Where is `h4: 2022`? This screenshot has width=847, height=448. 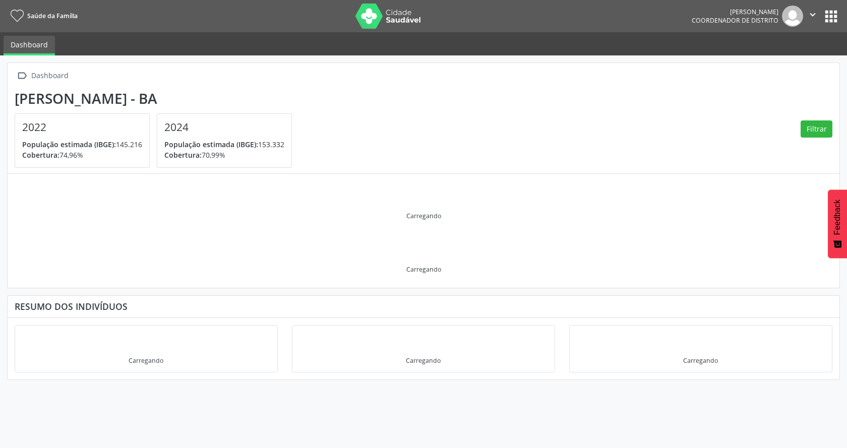
h4: 2022 is located at coordinates (82, 127).